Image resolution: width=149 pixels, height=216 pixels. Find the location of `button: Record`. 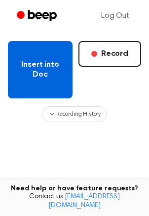

button: Record is located at coordinates (110, 54).